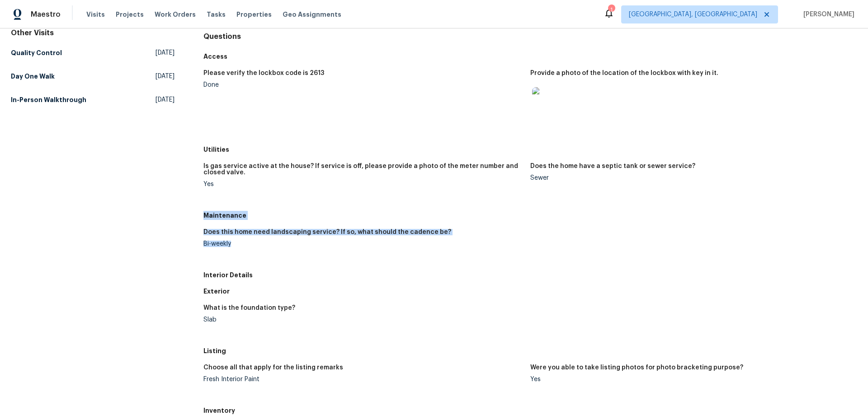 This screenshot has width=868, height=415. I want to click on h5: Choose all that apply for the listing remarks, so click(273, 367).